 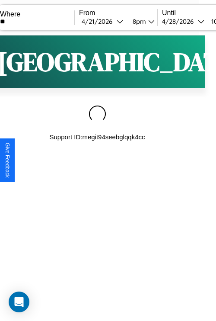 I want to click on label: From, so click(x=118, y=13).